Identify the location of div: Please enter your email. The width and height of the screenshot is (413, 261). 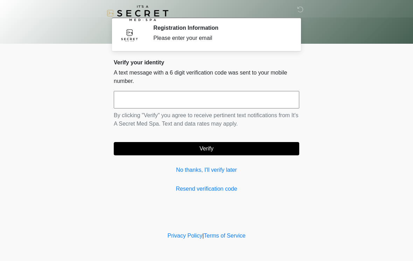
(221, 38).